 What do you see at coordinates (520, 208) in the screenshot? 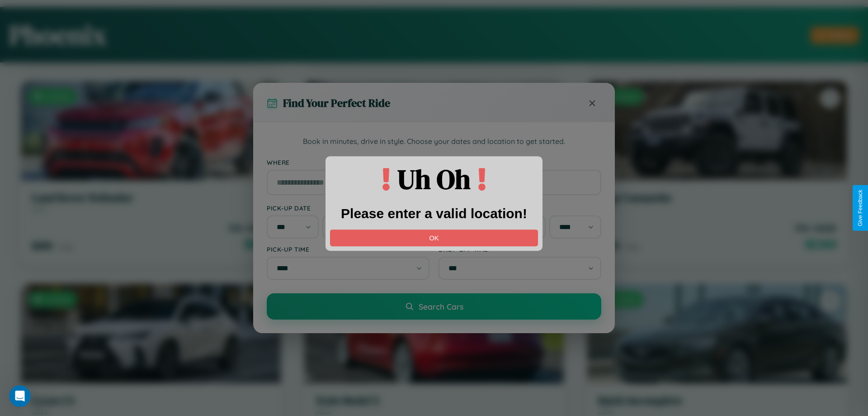
I see `label: Drop-off Date` at bounding box center [520, 208].